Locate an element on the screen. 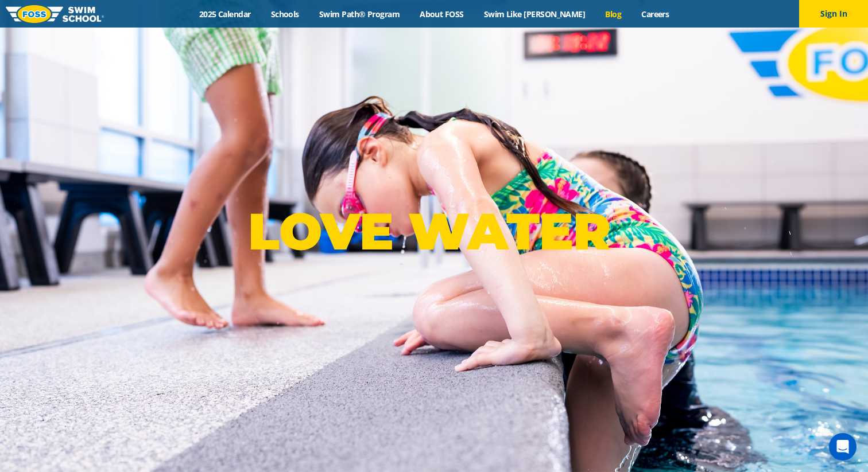 This screenshot has width=868, height=472. a: 2025 Calendar is located at coordinates (224, 14).